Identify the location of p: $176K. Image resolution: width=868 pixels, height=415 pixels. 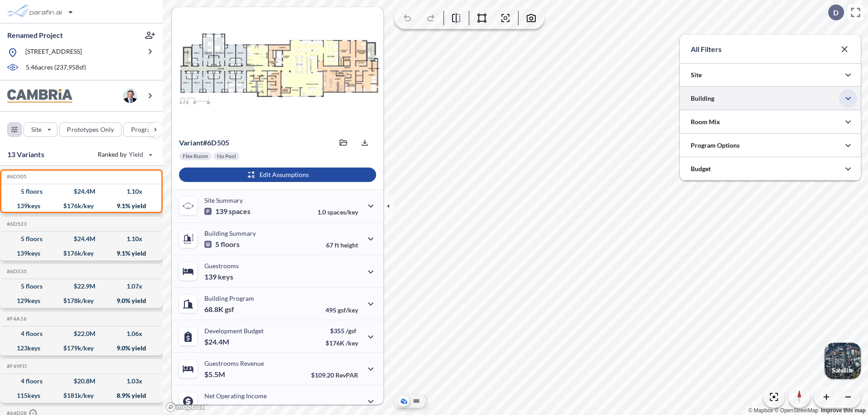
(342, 343).